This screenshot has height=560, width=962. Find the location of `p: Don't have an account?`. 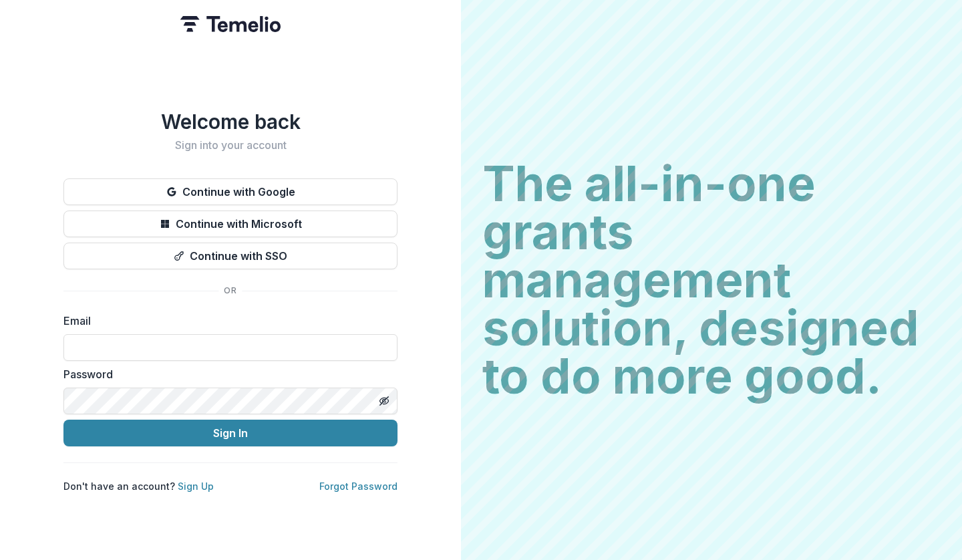

p: Don't have an account? is located at coordinates (138, 486).